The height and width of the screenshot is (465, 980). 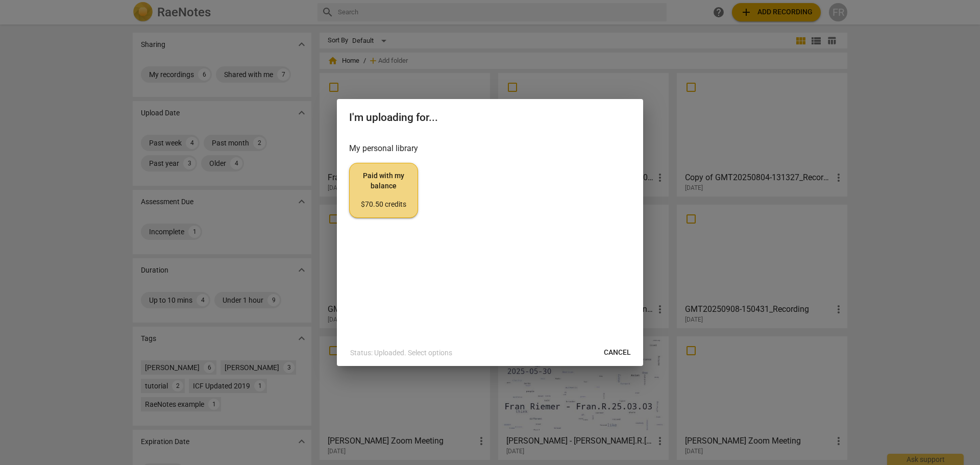 What do you see at coordinates (490, 148) in the screenshot?
I see `h3: My personal library` at bounding box center [490, 148].